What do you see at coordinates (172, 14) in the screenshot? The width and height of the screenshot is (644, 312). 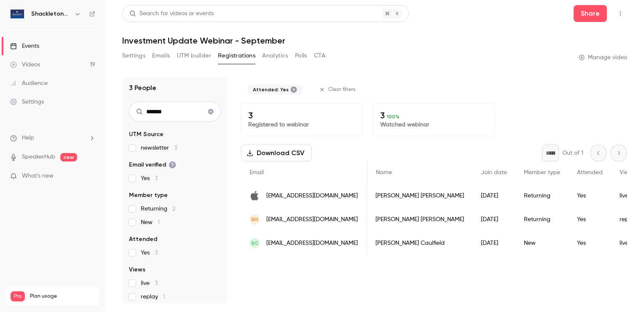 I see `div: Search for videos or events` at bounding box center [172, 14].